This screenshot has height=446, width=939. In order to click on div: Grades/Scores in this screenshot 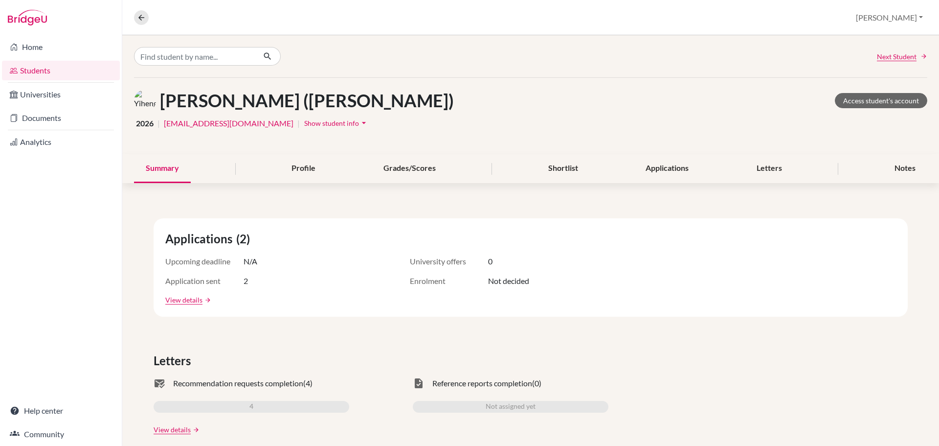, I will do `click(409, 168)`.